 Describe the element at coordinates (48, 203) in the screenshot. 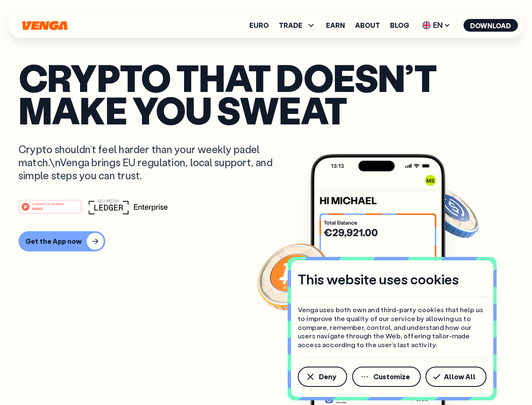

I see `tspan: #1 PRODUCT OF THE MONTH` at that location.